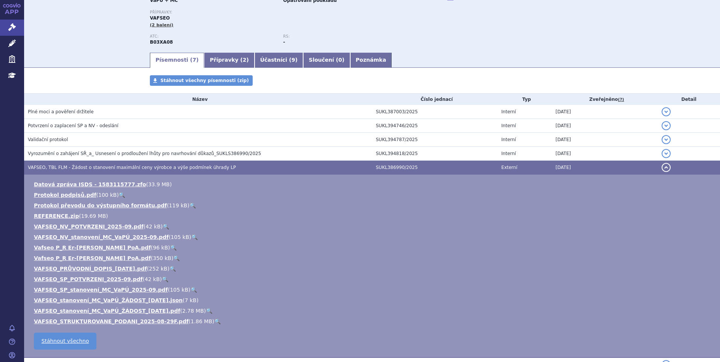  What do you see at coordinates (213, 37) in the screenshot?
I see `p: ATC:` at bounding box center [213, 37].